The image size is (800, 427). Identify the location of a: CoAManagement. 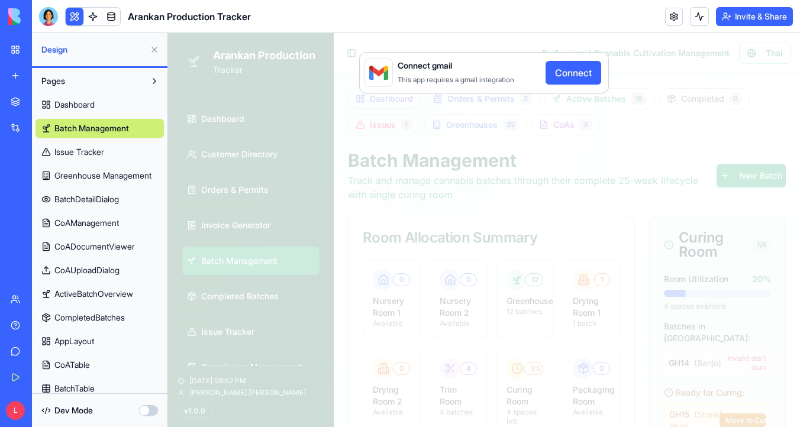
(99, 223).